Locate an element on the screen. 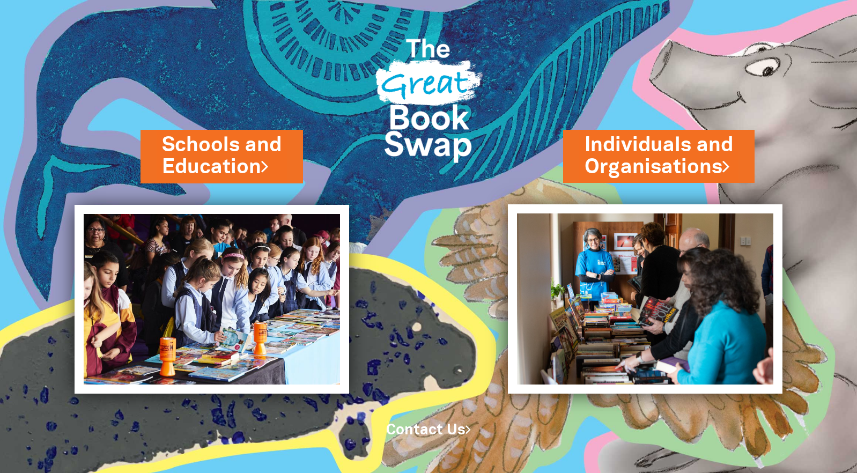  a: Schools andEducation is located at coordinates (222, 156).